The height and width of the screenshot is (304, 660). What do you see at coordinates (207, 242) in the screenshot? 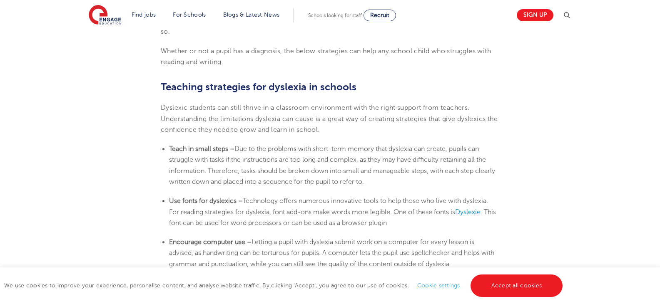
I see `b: Encourage computer use` at bounding box center [207, 242].